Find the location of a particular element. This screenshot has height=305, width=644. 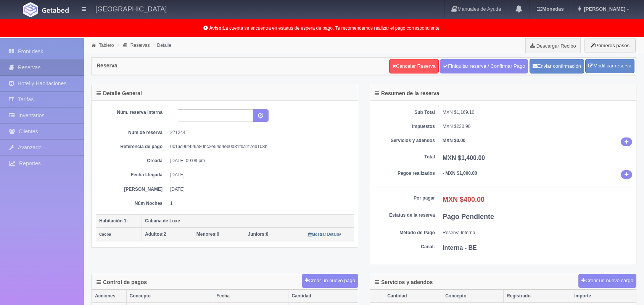

dt: Núm Noches is located at coordinates (132, 204).